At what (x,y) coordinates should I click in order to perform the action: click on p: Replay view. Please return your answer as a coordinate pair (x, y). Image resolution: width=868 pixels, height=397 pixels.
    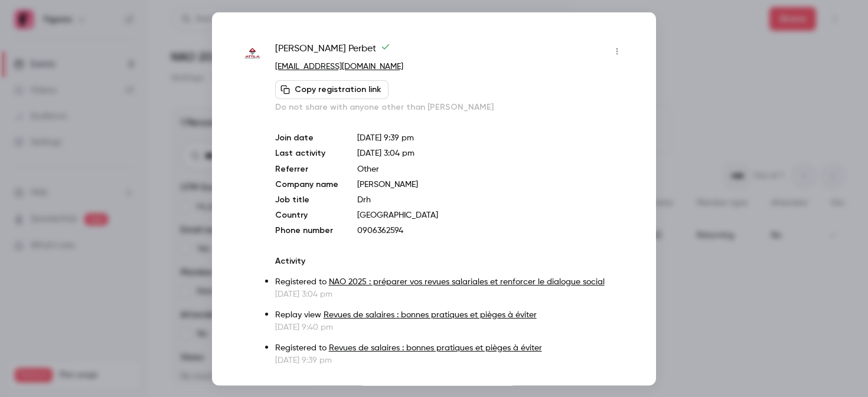
    Looking at the image, I should click on (451, 315).